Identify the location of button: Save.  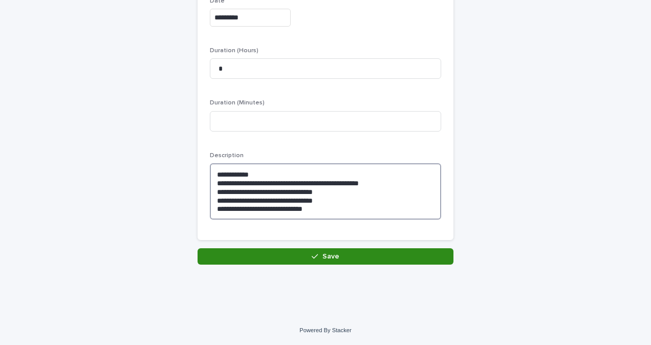
(325, 256).